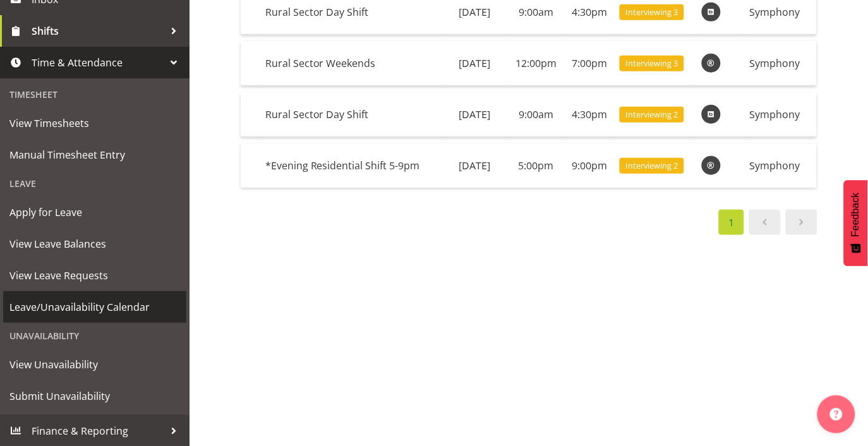 The image size is (868, 446). What do you see at coordinates (536, 166) in the screenshot?
I see `td: 5:00pm` at bounding box center [536, 166].